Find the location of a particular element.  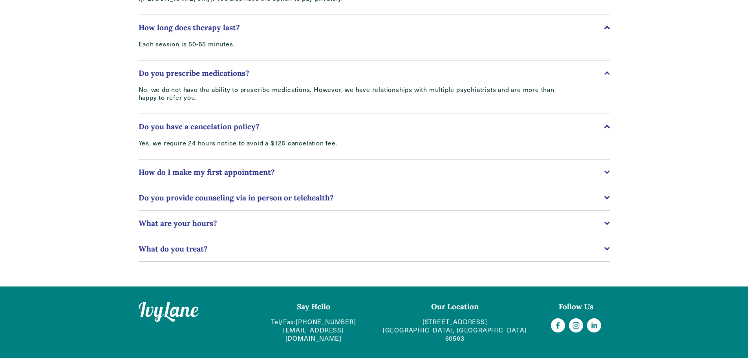

button: What are your hours? is located at coordinates (374, 223).